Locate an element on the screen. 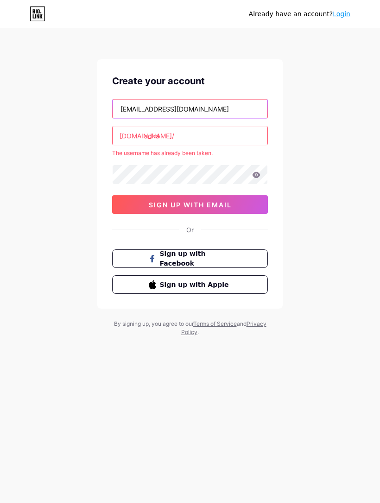 This screenshot has width=380, height=503. a: Sign up with Apple is located at coordinates (190, 285).